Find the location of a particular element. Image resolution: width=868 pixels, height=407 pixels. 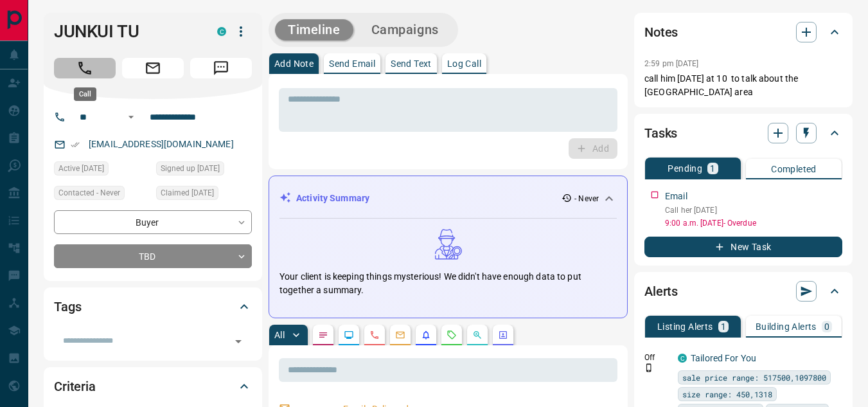

h2: Tasks is located at coordinates (660, 133).